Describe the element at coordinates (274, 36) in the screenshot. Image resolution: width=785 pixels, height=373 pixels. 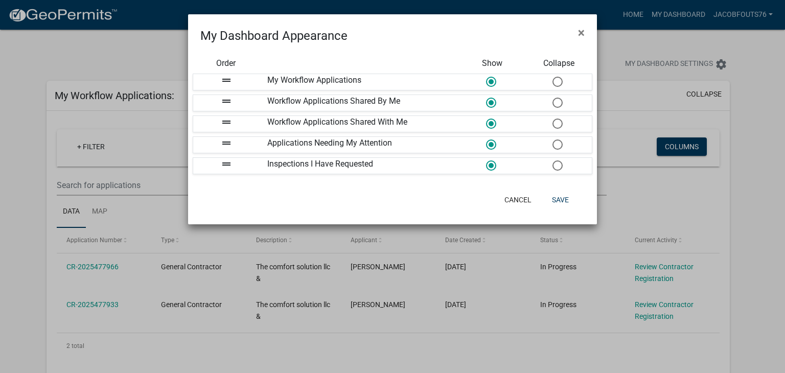
I see `h4: My Dashboard Appearance` at that location.